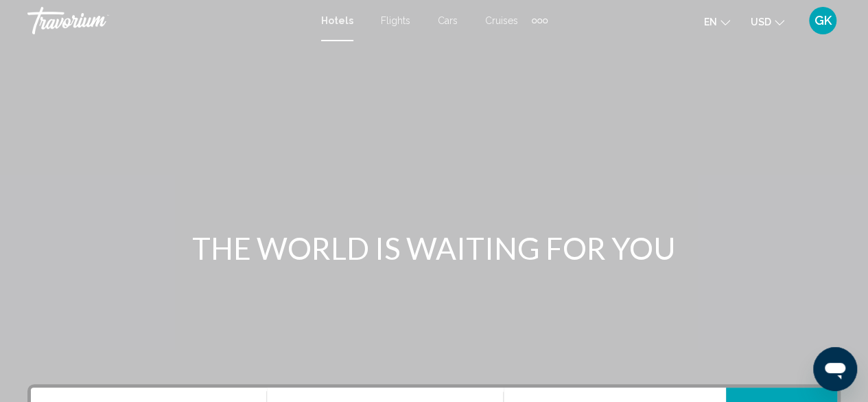  What do you see at coordinates (447, 21) in the screenshot?
I see `span: Cars` at bounding box center [447, 21].